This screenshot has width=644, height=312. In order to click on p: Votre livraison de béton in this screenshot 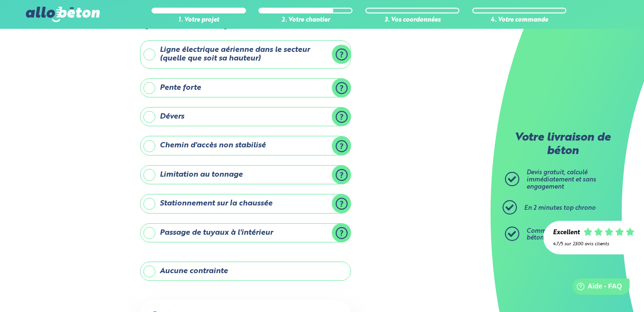, I will do `click(563, 145)`.